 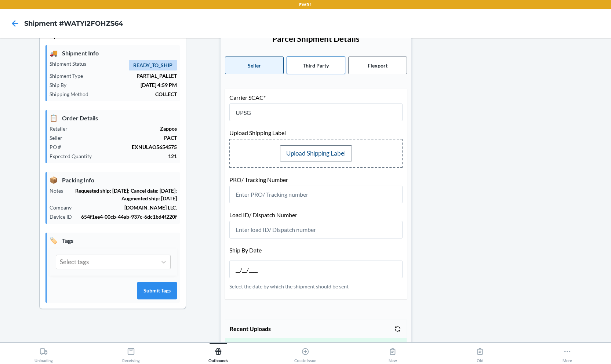 What do you see at coordinates (59, 138) in the screenshot?
I see `p: Seller` at bounding box center [59, 138].